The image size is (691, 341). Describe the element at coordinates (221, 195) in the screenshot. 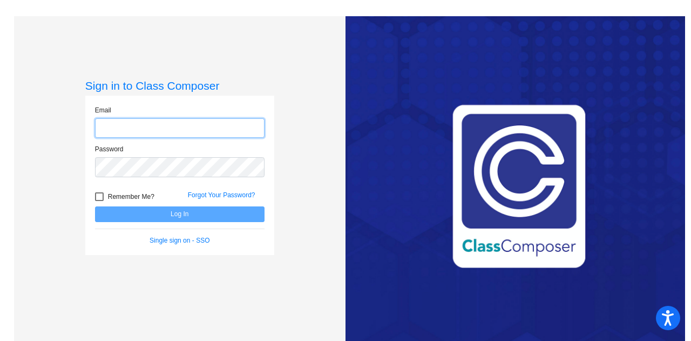

I see `a: Forgot Your Password?` at that location.